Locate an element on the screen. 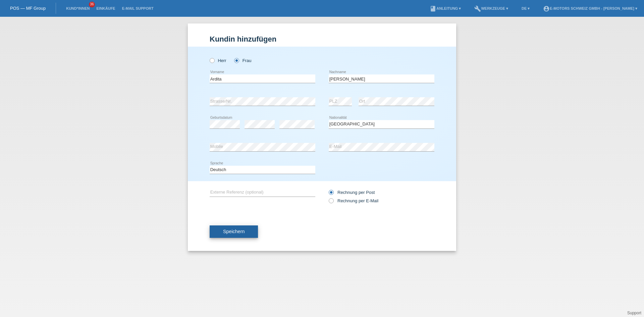 Image resolution: width=644 pixels, height=317 pixels. a: bookAnleitung ▾ is located at coordinates (445, 9).